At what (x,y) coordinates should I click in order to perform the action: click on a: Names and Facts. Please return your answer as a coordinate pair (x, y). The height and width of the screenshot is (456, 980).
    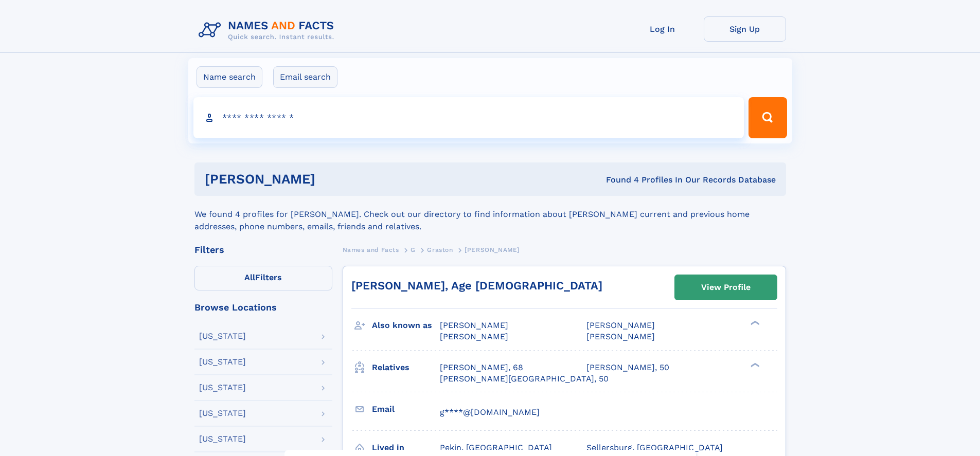
    Looking at the image, I should click on (371, 249).